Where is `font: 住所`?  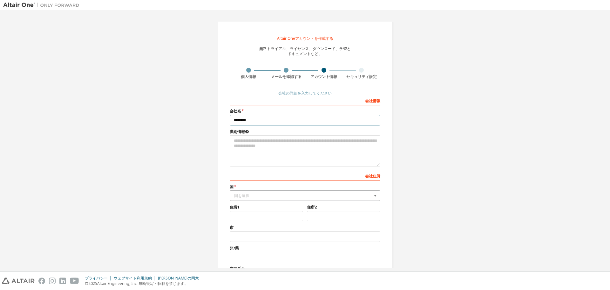
font: 住所 is located at coordinates (377, 176).